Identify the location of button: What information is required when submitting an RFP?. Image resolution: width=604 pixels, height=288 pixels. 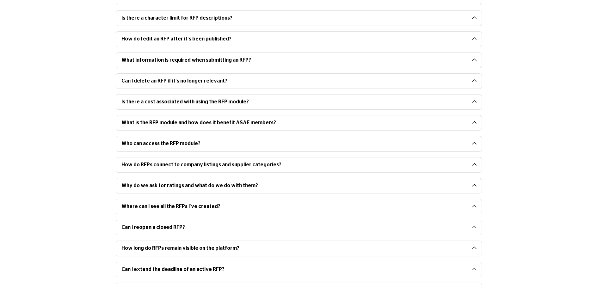
(294, 60).